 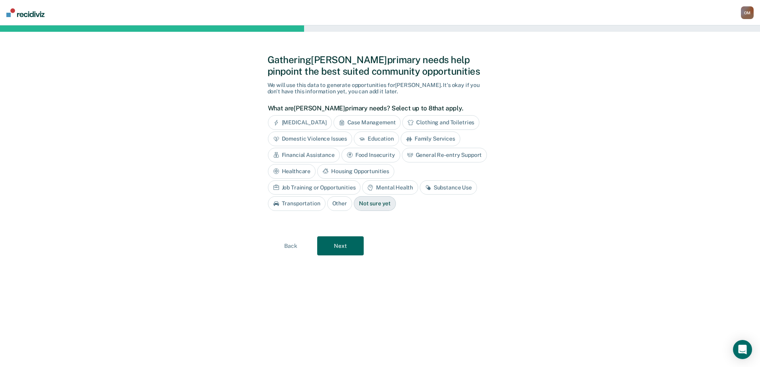 I want to click on div: Case Management, so click(x=367, y=122).